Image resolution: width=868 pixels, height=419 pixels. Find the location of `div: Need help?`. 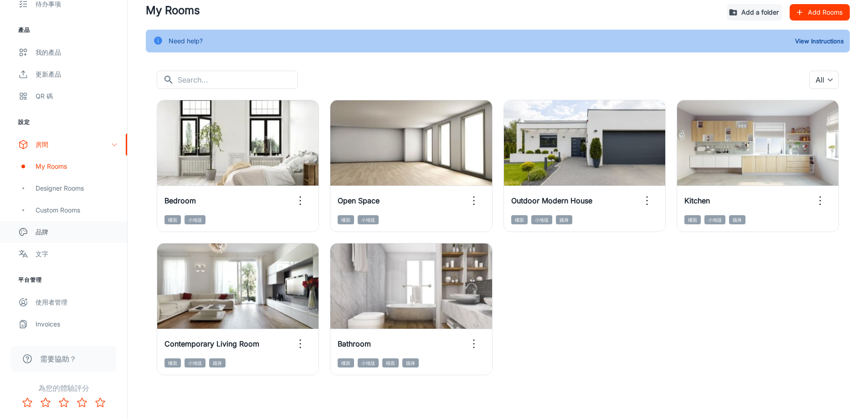

div: Need help? is located at coordinates (186, 41).